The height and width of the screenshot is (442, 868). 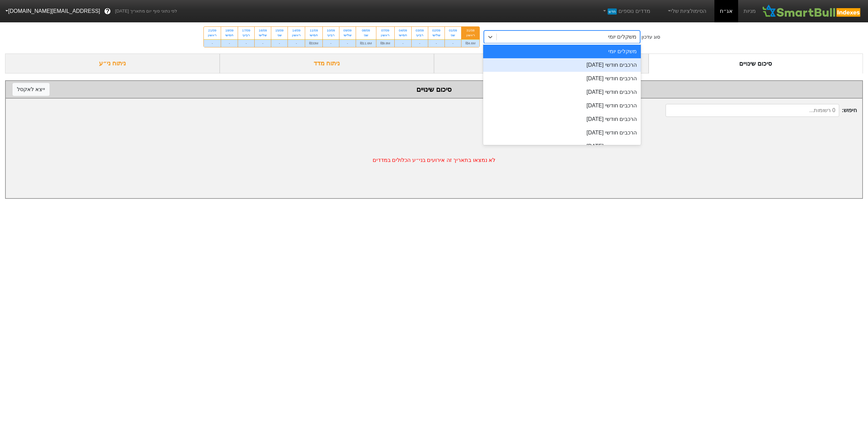 I want to click on div: 16/09, so click(x=263, y=30).